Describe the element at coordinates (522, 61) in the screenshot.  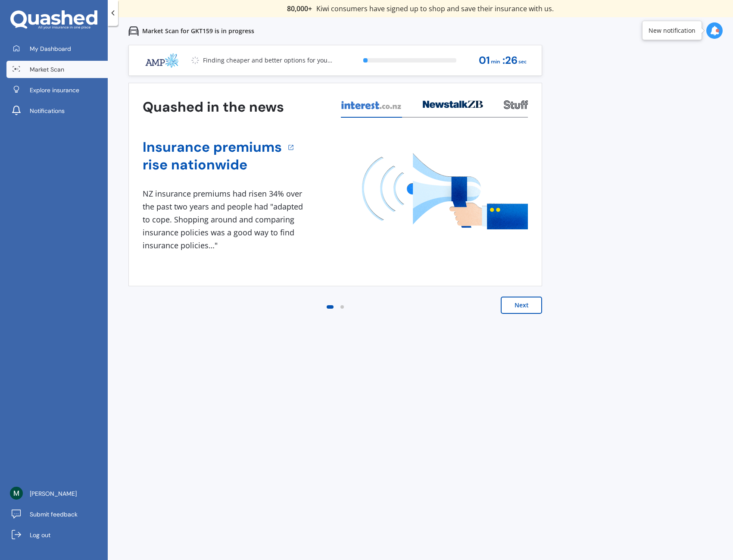
I see `span: sec` at that location.